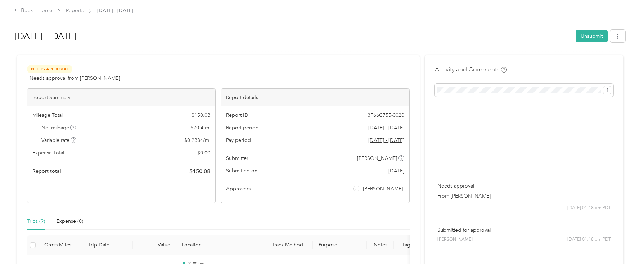 Image resolution: width=644 pixels, height=277 pixels. Describe the element at coordinates (293, 36) in the screenshot. I see `h1: Sep 1 - 30, 2025` at that location.